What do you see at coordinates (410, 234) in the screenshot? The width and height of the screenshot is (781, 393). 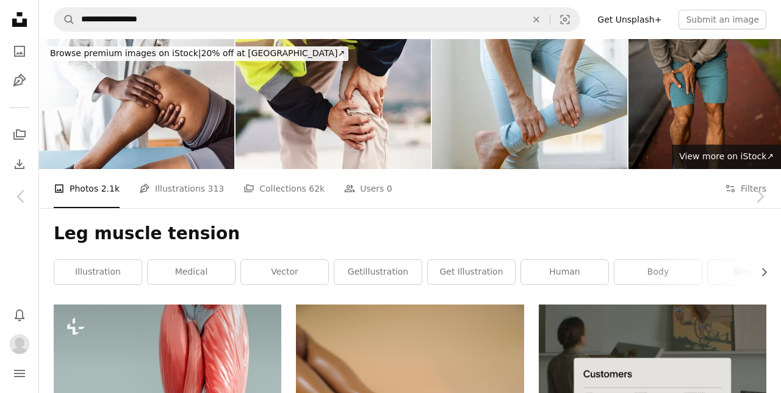 I see `h1: Leg muscle tension` at bounding box center [410, 234].